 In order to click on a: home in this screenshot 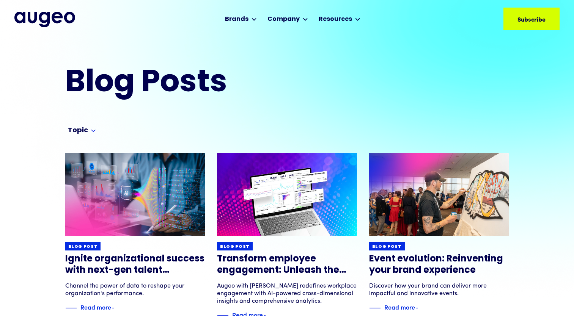, I will do `click(45, 19)`.